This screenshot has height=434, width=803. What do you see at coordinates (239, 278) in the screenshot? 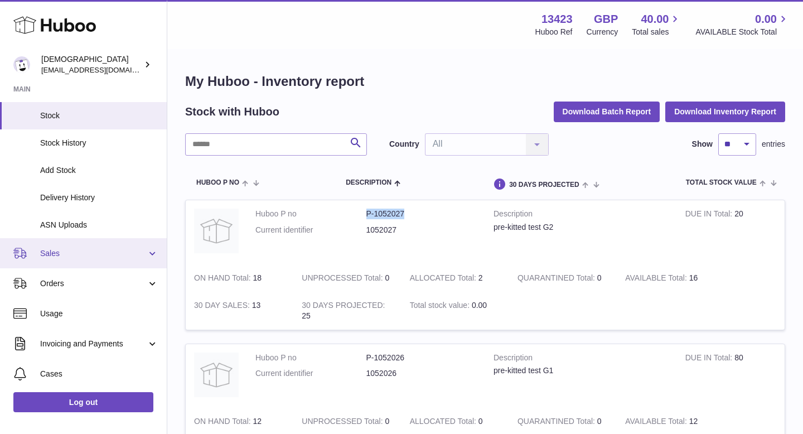
I see `td: 18` at bounding box center [239, 278].